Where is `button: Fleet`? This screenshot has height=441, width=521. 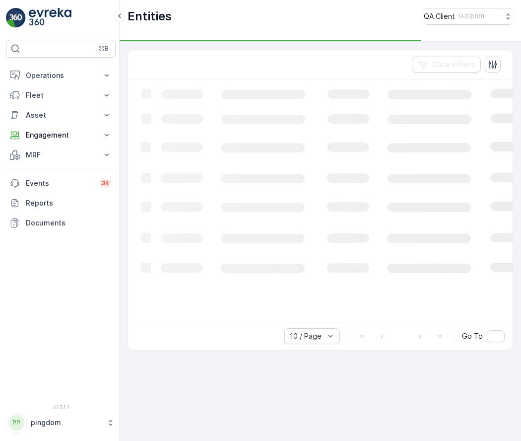 button: Fleet is located at coordinates (61, 95).